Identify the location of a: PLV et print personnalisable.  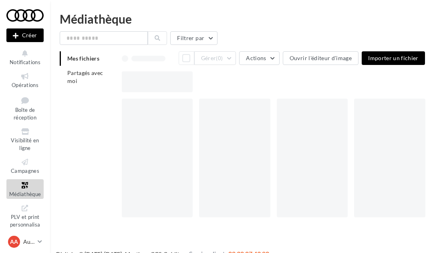
(25, 219).